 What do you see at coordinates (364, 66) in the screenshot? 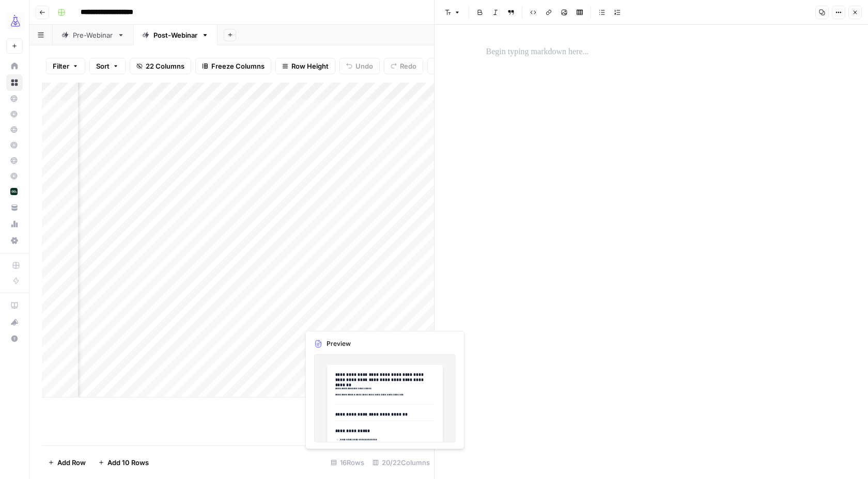
I see `span: Undo` at bounding box center [364, 66].